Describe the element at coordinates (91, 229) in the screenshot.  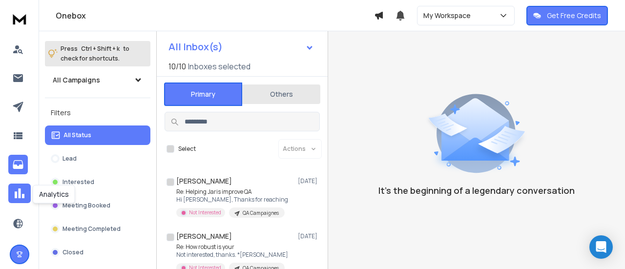
I see `p: Meeting Completed` at that location.